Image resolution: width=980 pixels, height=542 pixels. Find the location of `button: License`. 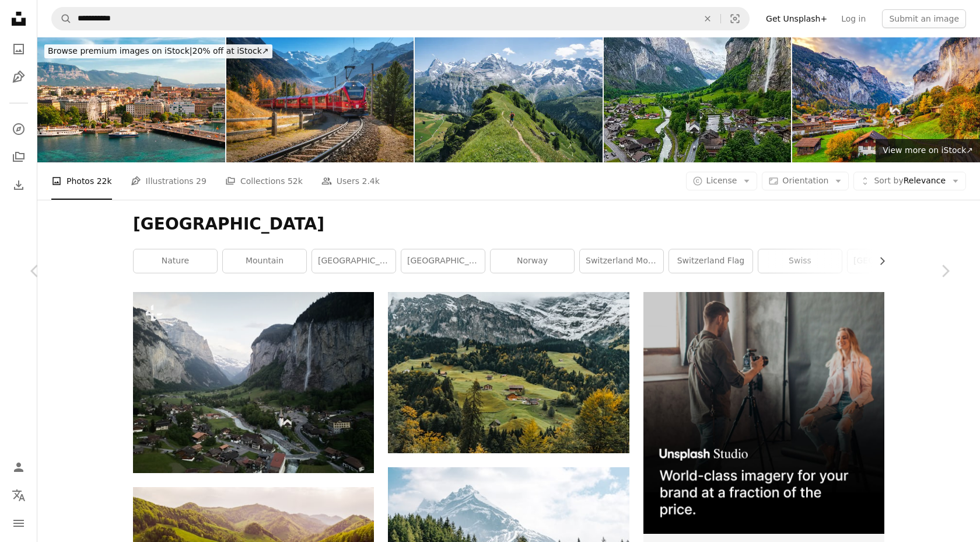

button: License is located at coordinates (722, 181).